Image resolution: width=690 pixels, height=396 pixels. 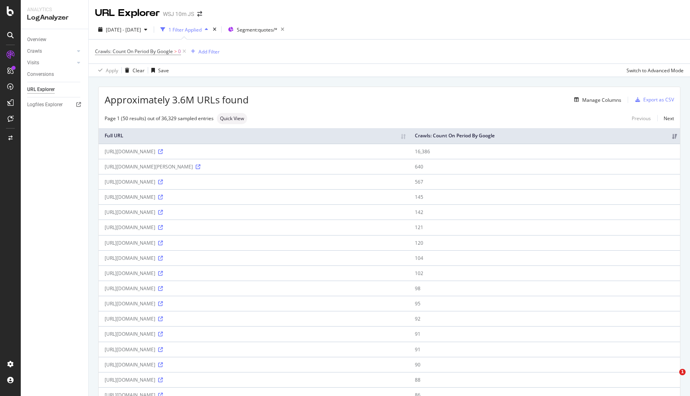 I want to click on div: 1 Filter Applied, so click(x=185, y=30).